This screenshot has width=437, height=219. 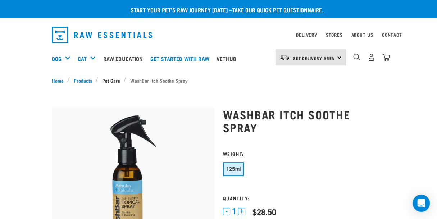 What do you see at coordinates (421, 203) in the screenshot?
I see `div: Open Intercom Messenger` at bounding box center [421, 203].